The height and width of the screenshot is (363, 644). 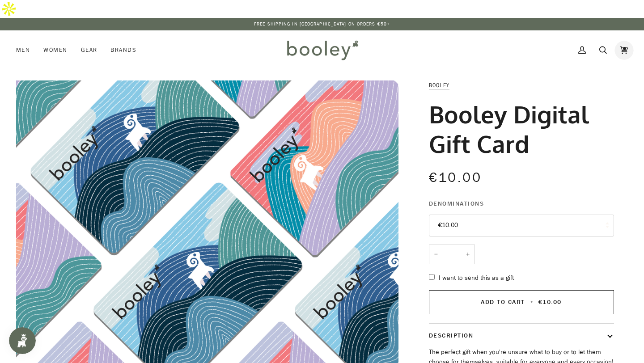 I want to click on span: Add to Cart, so click(x=503, y=302).